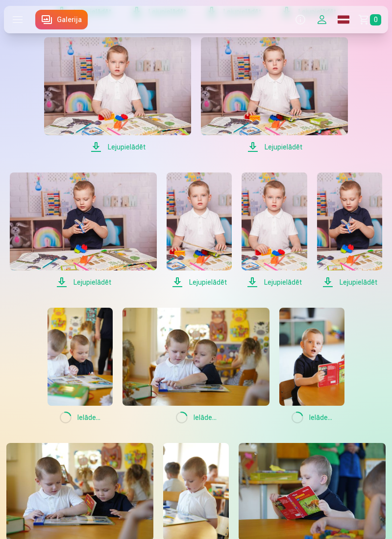  I want to click on span: 0, so click(376, 20).